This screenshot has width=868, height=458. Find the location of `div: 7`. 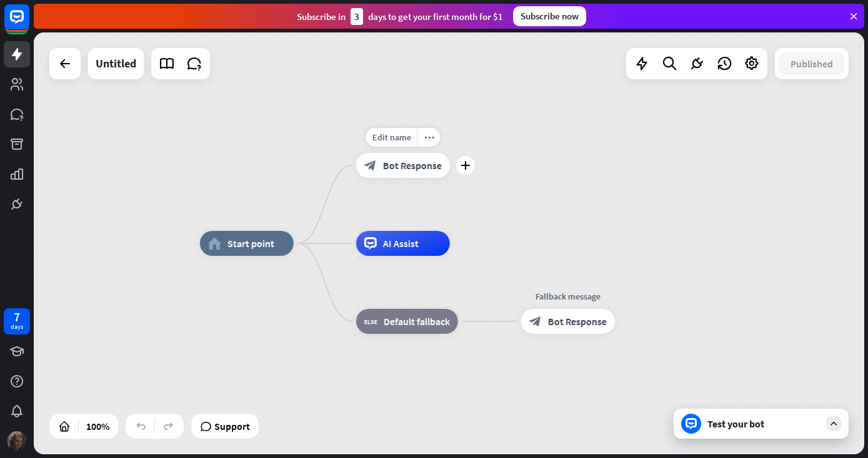

div: 7 is located at coordinates (17, 317).